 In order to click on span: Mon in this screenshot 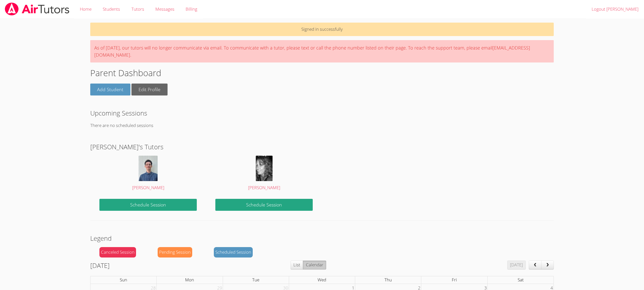, I will do `click(189, 279)`.